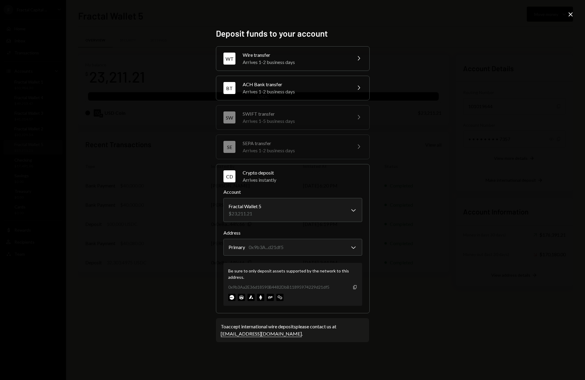 The image size is (585, 380). What do you see at coordinates (302, 173) in the screenshot?
I see `div: Crypto deposit` at bounding box center [302, 173].